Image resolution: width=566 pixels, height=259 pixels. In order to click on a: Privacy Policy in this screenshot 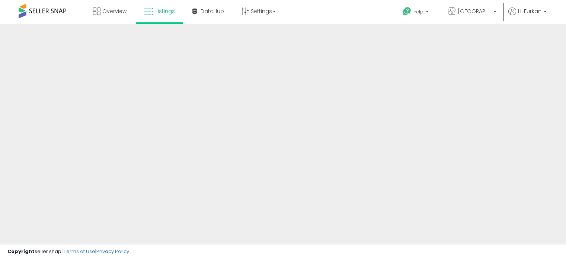, I will do `click(113, 251)`.